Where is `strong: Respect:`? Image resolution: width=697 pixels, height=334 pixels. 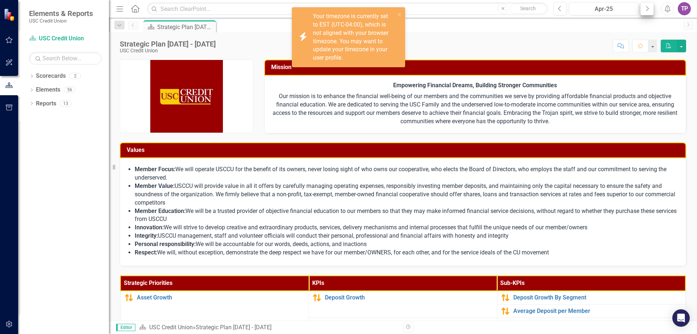
strong: Respect: is located at coordinates (146, 252).